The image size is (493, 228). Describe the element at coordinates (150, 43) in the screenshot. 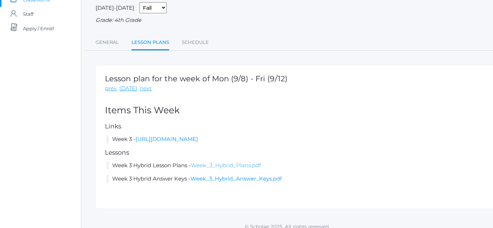

I see `a: Lesson Plans` at that location.